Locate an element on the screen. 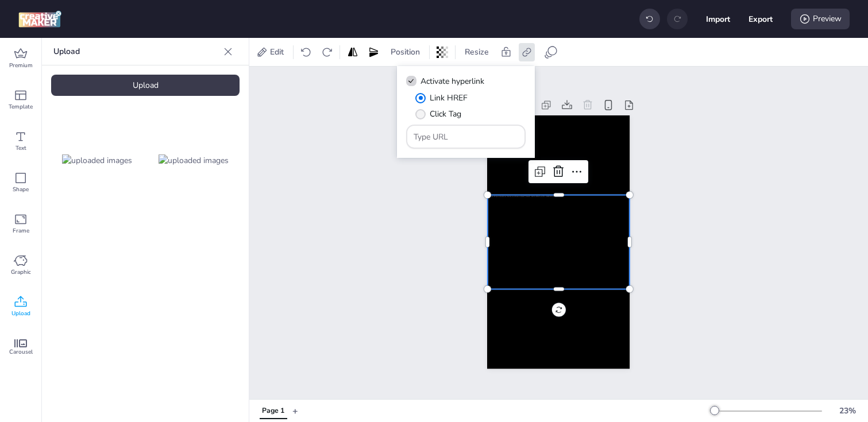  span: Link HREF is located at coordinates (448, 98).